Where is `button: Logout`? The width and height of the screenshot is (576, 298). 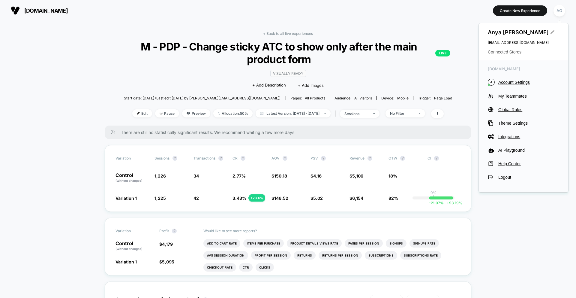 button: Logout is located at coordinates (524, 177).